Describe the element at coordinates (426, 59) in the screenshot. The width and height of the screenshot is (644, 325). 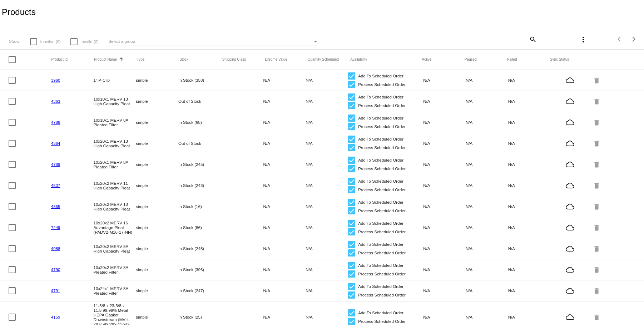
I see `button: Change sorting for TotalQuantityScheduledActive` at that location.